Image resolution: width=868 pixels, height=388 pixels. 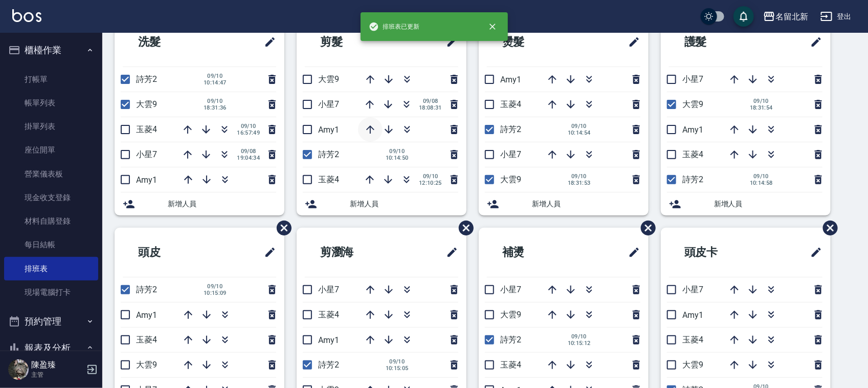 What do you see at coordinates (395, 26) in the screenshot?
I see `span: 排班表已更新` at bounding box center [395, 26].